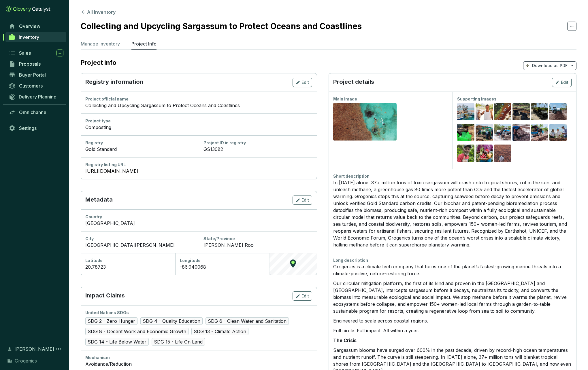 This screenshot has height=370, width=588. I want to click on div: -86.940068, so click(222, 267).